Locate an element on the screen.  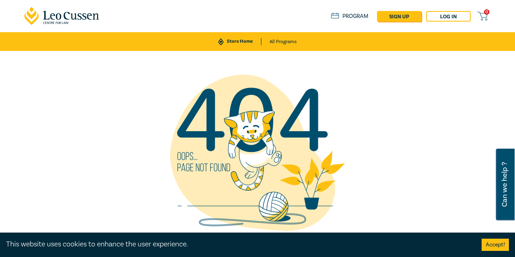
span: 0 is located at coordinates (487, 12).